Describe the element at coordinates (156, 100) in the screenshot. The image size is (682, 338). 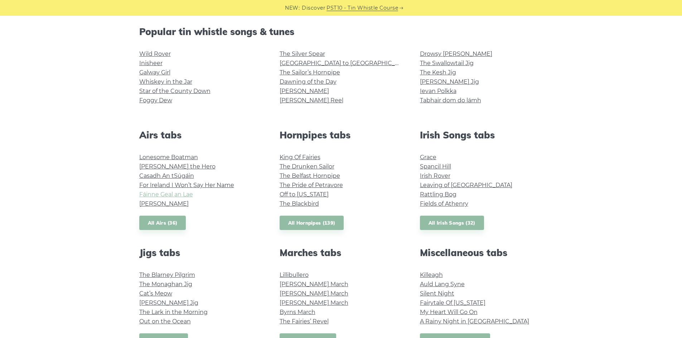
I see `a: Foggy Dew` at that location.